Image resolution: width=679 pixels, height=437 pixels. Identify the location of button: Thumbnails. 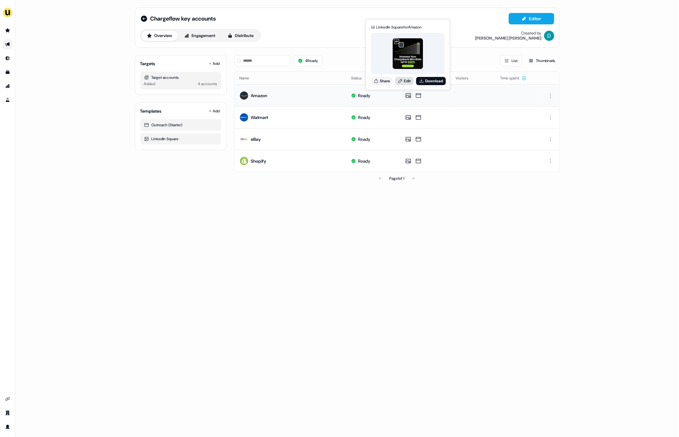
(542, 61).